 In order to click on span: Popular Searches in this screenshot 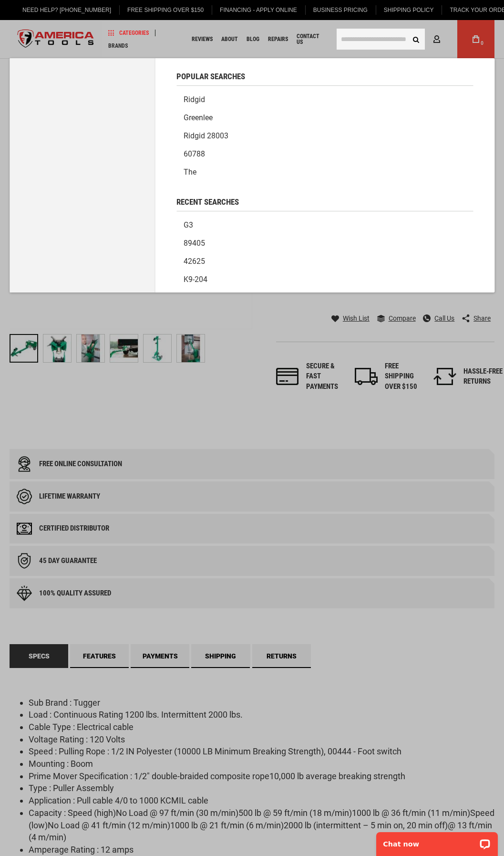, I will do `click(211, 77)`.